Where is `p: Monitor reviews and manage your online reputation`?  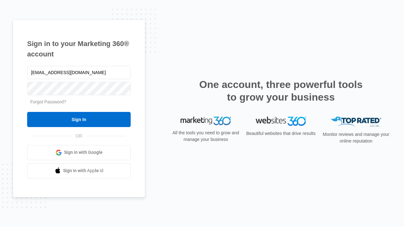
p: Monitor reviews and manage your online reputation is located at coordinates (356, 138).